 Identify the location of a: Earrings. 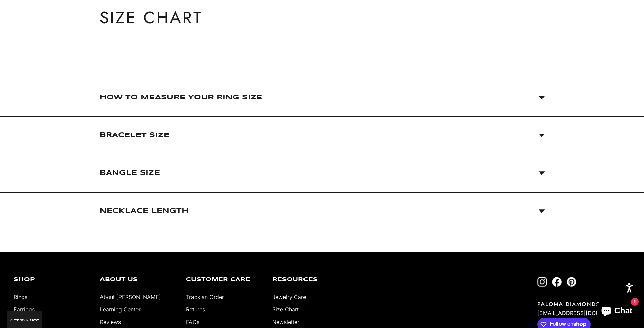
(24, 309).